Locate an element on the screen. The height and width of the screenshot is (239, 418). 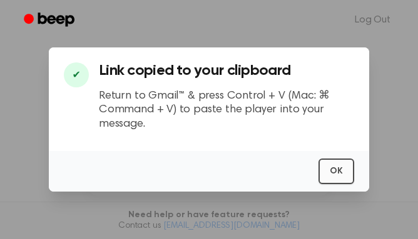
p: Return to Gmail™ & press Control + V (Mac: ⌘ Command + V) to paste the player into your message. is located at coordinates (226, 111).